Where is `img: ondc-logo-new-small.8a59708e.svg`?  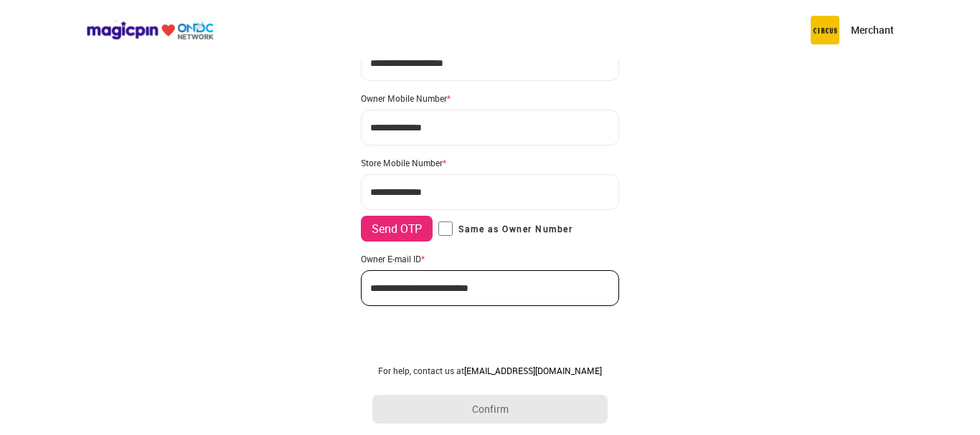 img: ondc-logo-new-small.8a59708e.svg is located at coordinates (150, 30).